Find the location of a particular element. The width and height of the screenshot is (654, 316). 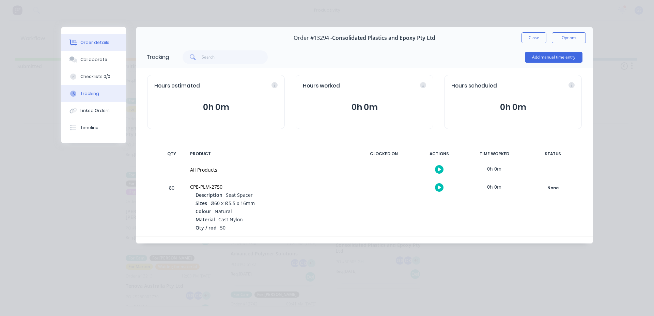

button: Add manual time entry is located at coordinates (553, 57).